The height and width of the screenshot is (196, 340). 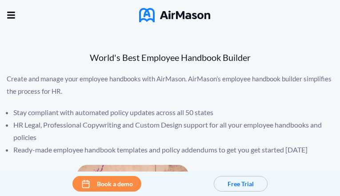 What do you see at coordinates (175, 15) in the screenshot?
I see `img: AirMason Logo` at bounding box center [175, 15].